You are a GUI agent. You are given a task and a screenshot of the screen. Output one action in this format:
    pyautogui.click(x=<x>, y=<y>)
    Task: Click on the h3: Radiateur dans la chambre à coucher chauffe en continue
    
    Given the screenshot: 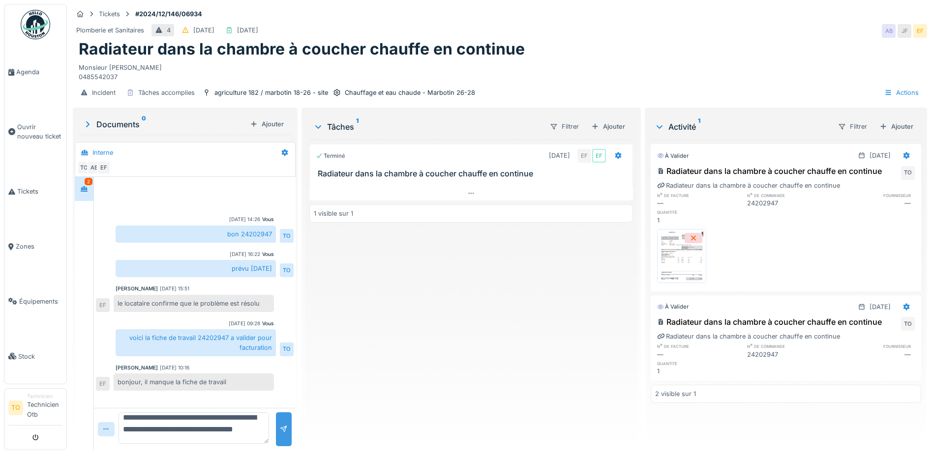 What is the action you would take?
    pyautogui.click(x=473, y=174)
    